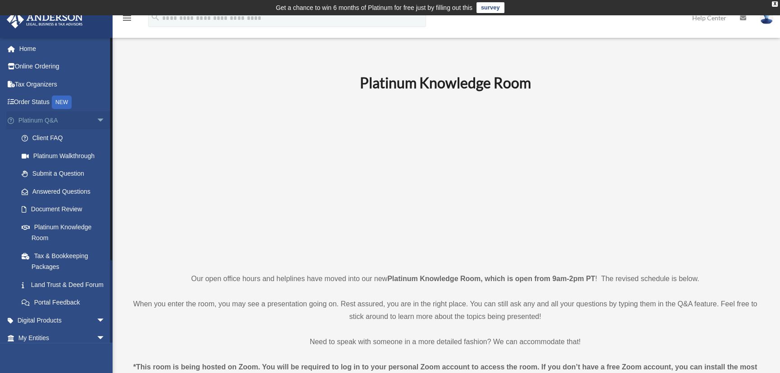 The height and width of the screenshot is (373, 780). I want to click on a: Portal Feedback, so click(66, 303).